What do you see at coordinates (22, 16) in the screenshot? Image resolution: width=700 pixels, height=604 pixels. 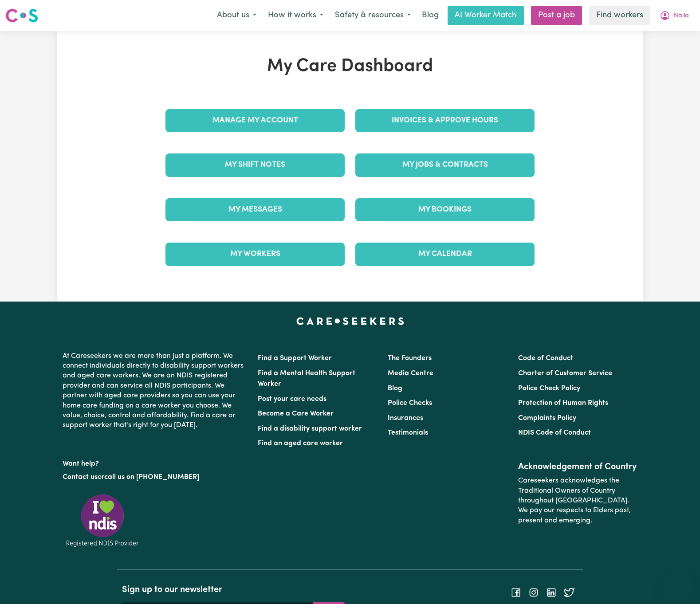 I see `a: Careseekers logo` at bounding box center [22, 16].